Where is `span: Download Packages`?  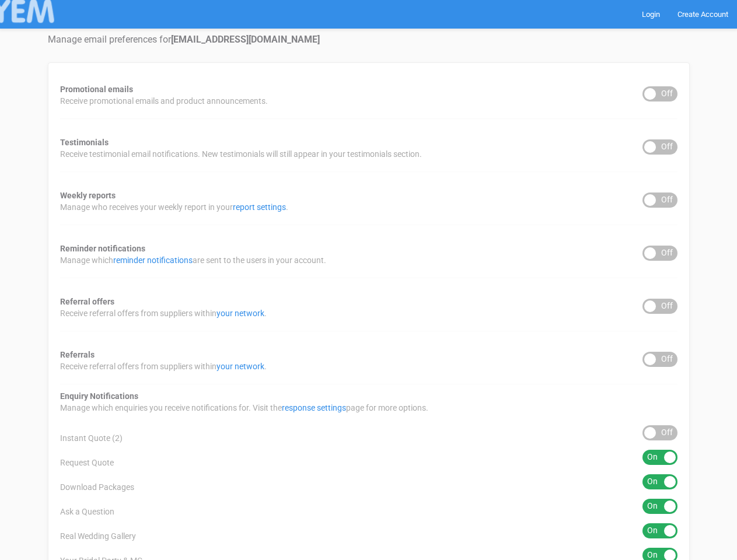 span: Download Packages is located at coordinates (97, 487).